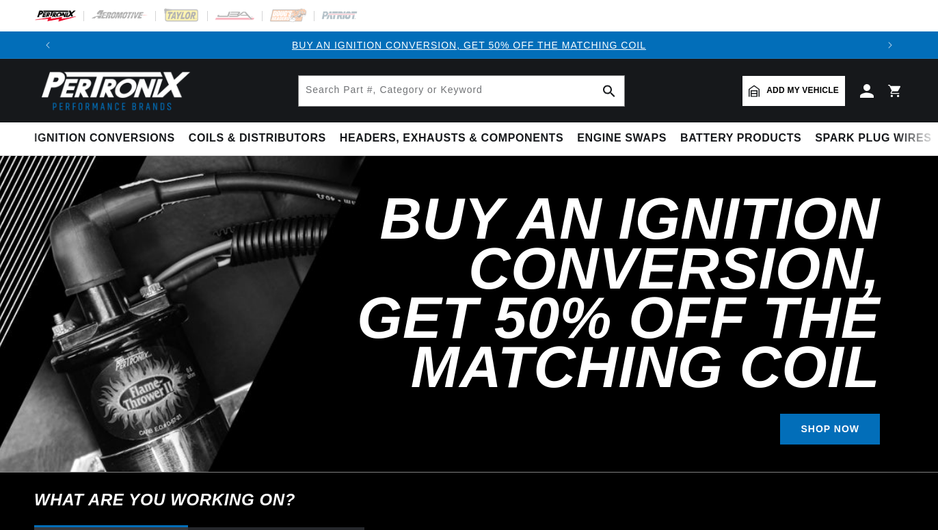 This screenshot has width=938, height=530. Describe the element at coordinates (451, 138) in the screenshot. I see `span: Headers, Exhausts & Components` at that location.